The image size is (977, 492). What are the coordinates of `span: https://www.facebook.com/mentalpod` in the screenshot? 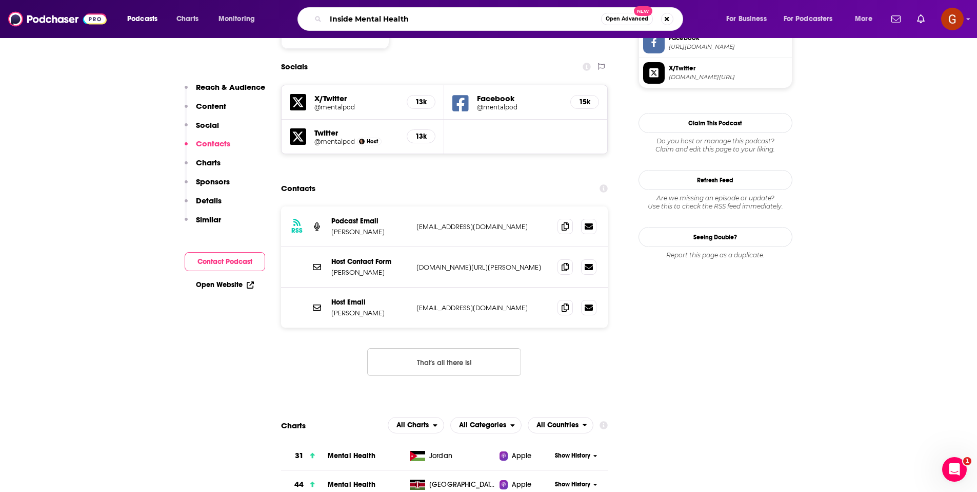 It's located at (729, 47).